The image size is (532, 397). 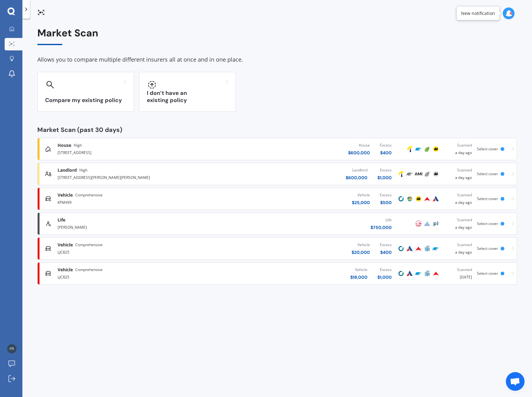 I want to click on div: Allows you to compare multiple different insurers all at once and in one place., so click(x=277, y=60).